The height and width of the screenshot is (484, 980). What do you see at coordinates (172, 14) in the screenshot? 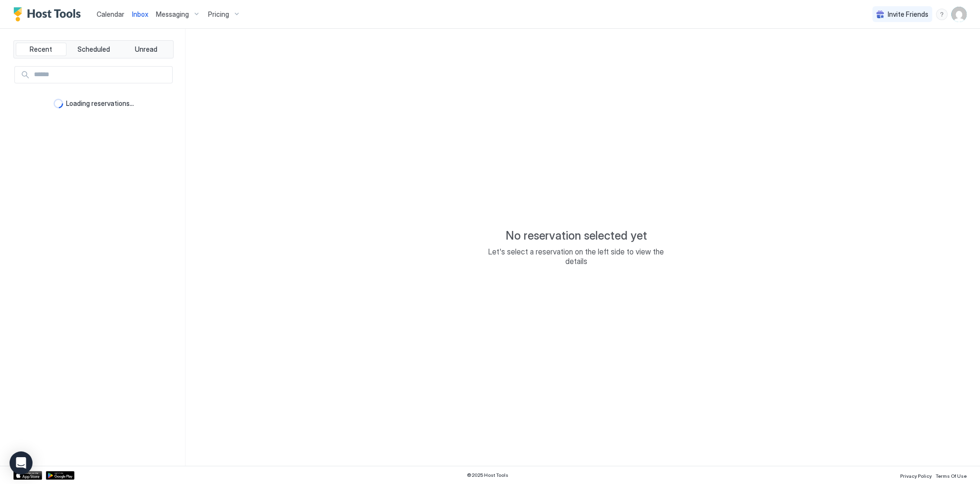
I see `span: Messaging` at bounding box center [172, 14].